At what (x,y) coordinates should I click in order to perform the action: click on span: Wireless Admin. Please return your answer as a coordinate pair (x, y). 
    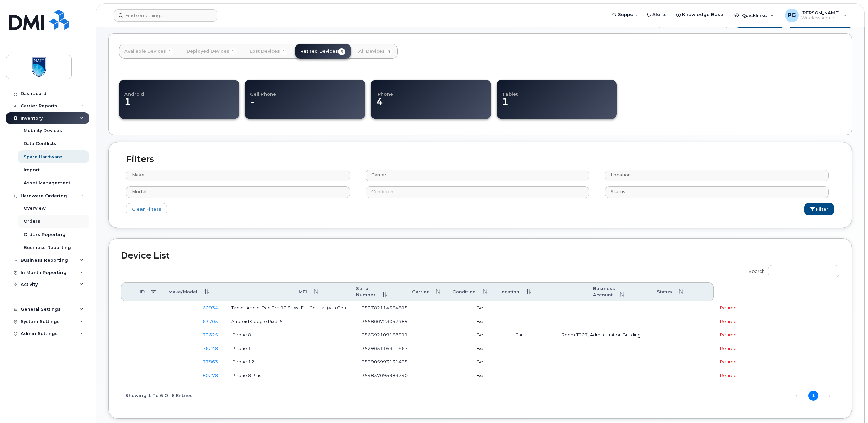
    Looking at the image, I should click on (820, 18).